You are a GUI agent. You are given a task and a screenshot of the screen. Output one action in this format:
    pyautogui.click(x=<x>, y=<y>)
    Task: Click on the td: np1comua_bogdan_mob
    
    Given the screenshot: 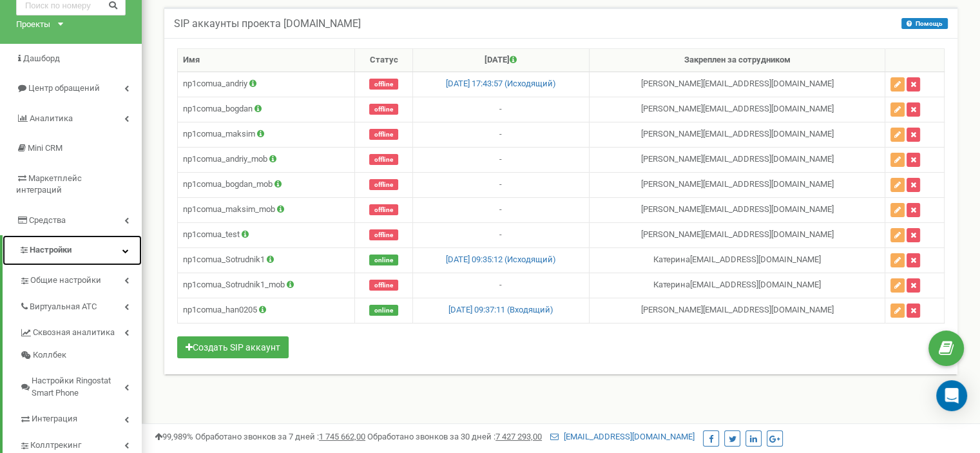 What is the action you would take?
    pyautogui.click(x=266, y=184)
    